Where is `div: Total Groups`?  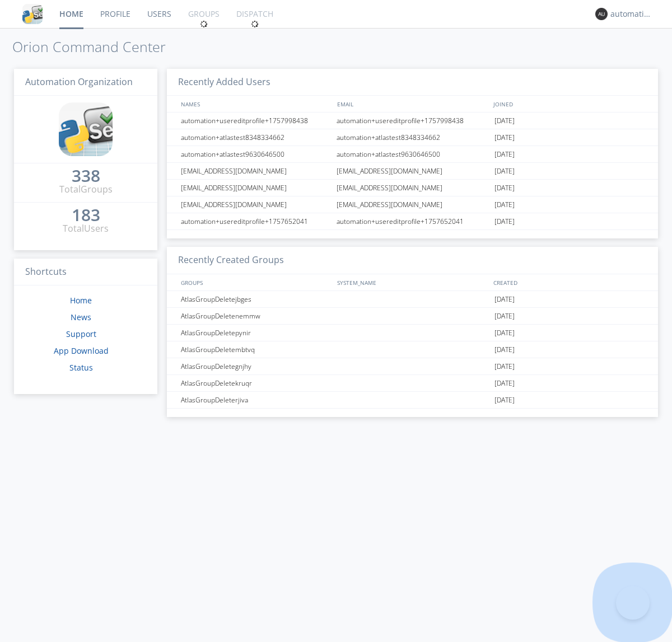 div: Total Groups is located at coordinates (86, 189).